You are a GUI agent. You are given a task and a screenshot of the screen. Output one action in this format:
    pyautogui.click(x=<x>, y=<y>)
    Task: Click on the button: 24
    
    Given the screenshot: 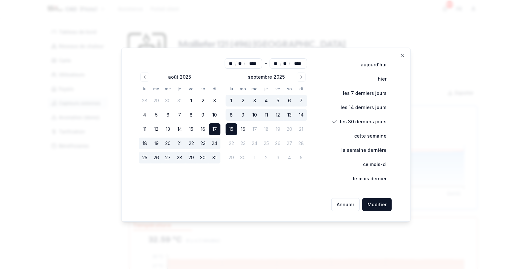 What is the action you would take?
    pyautogui.click(x=215, y=143)
    